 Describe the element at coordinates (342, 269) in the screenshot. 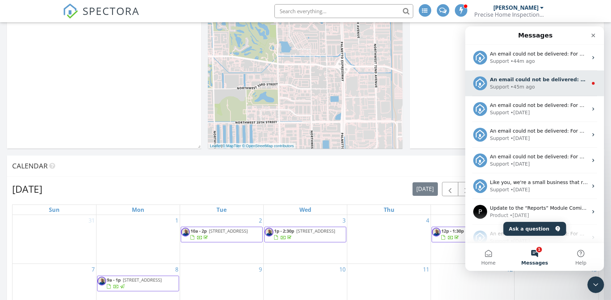

I see `a: Go to September 10, 2025` at that location.